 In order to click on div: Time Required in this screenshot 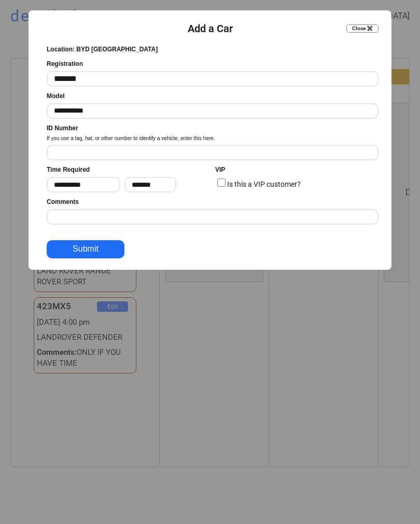, I will do `click(68, 170)`.